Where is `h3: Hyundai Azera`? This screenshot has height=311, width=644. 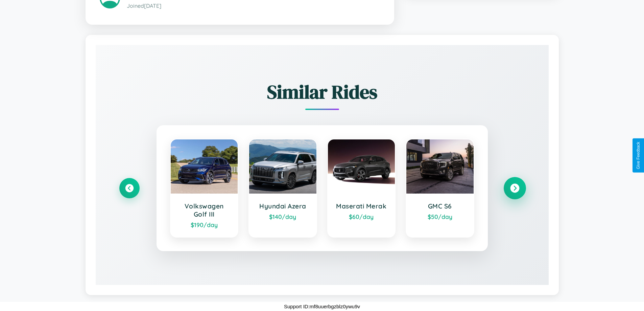 h3: Hyundai Azera is located at coordinates (283, 206).